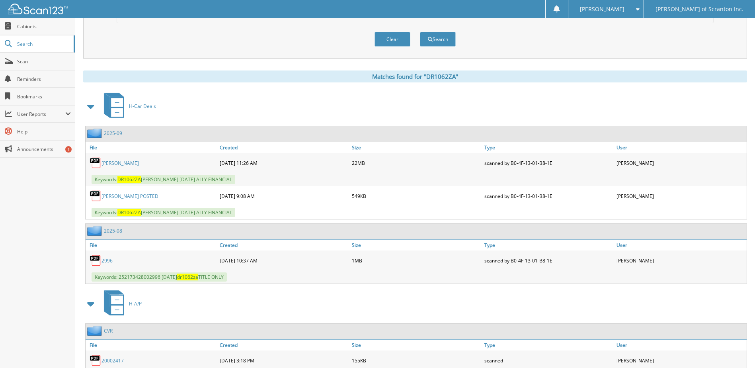  I want to click on a: H-Car Deals, so click(127, 106).